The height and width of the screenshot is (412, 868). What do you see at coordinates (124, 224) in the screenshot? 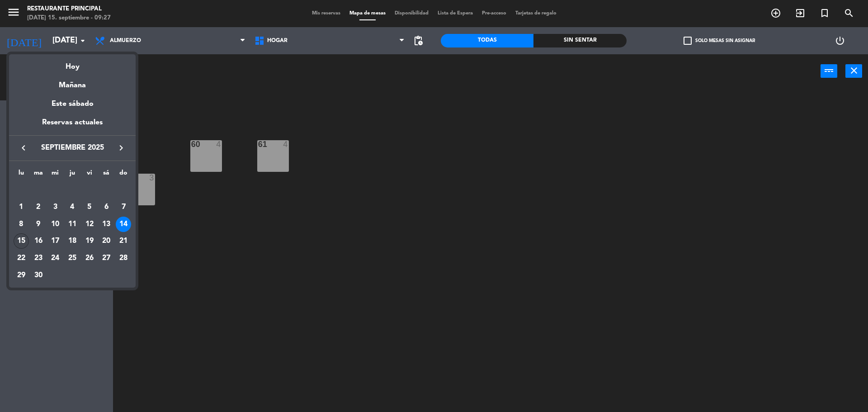
I see `div: 14` at bounding box center [124, 224].